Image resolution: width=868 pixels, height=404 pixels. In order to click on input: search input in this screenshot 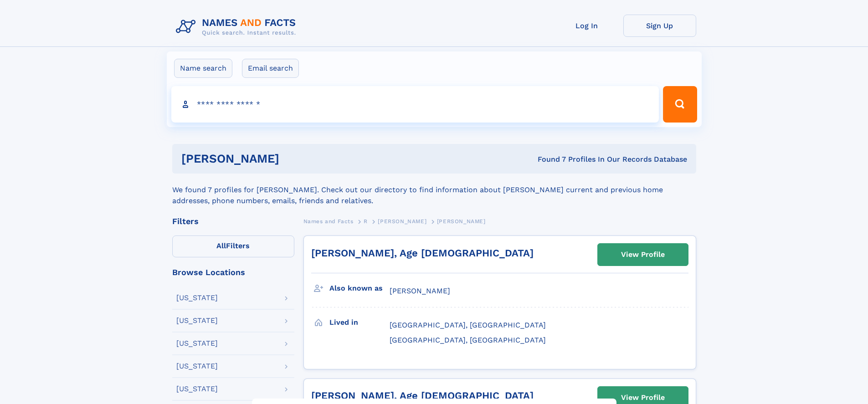, I will do `click(415, 104)`.